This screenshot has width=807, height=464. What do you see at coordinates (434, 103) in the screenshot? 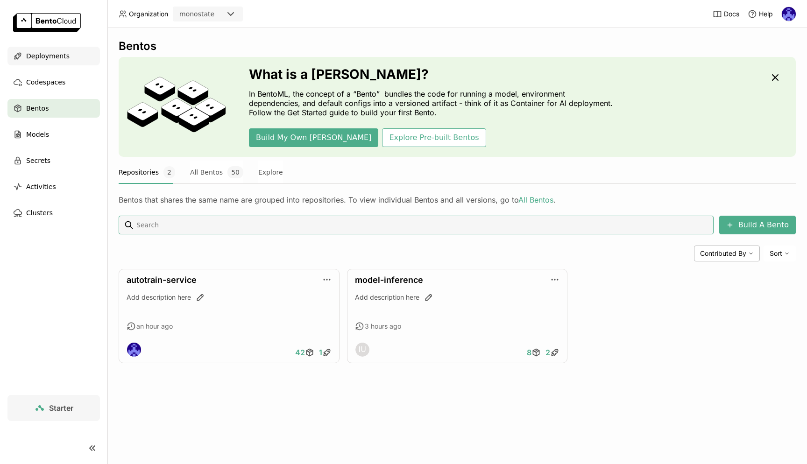
I see `p: In BentoML, the concept of a “Bento” bundles the code for running a model, environment dependenci...` at bounding box center [434, 103].